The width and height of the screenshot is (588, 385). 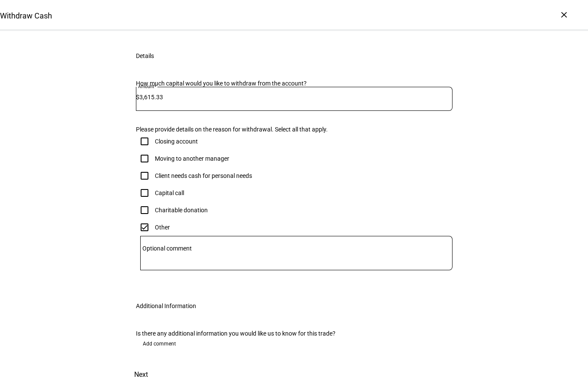 What do you see at coordinates (204, 176) in the screenshot?
I see `div: Client needs cash for personal needs` at bounding box center [204, 176].